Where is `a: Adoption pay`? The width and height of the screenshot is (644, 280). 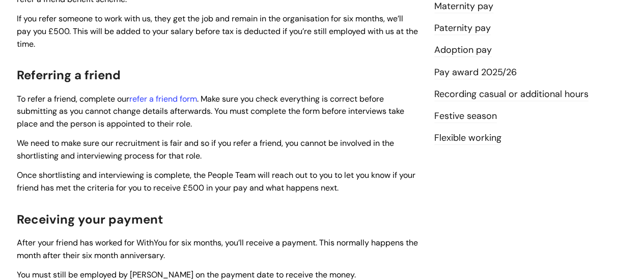 a: Adoption pay is located at coordinates (462, 51).